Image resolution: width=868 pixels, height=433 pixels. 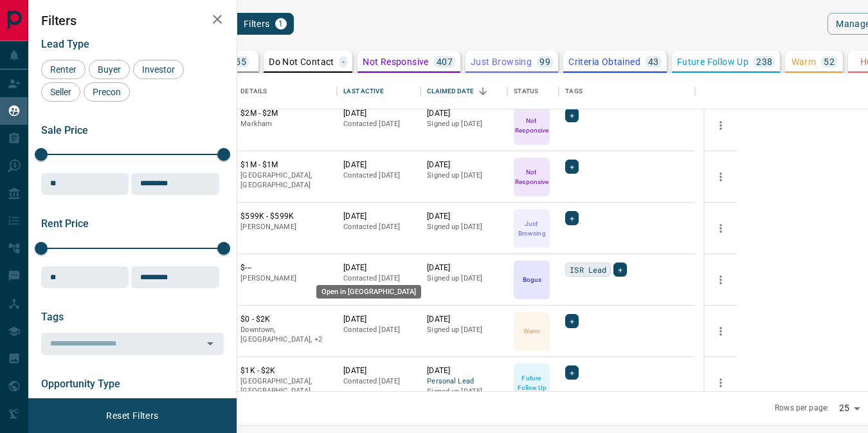 I want to click on p: $0 - $2K, so click(x=286, y=319).